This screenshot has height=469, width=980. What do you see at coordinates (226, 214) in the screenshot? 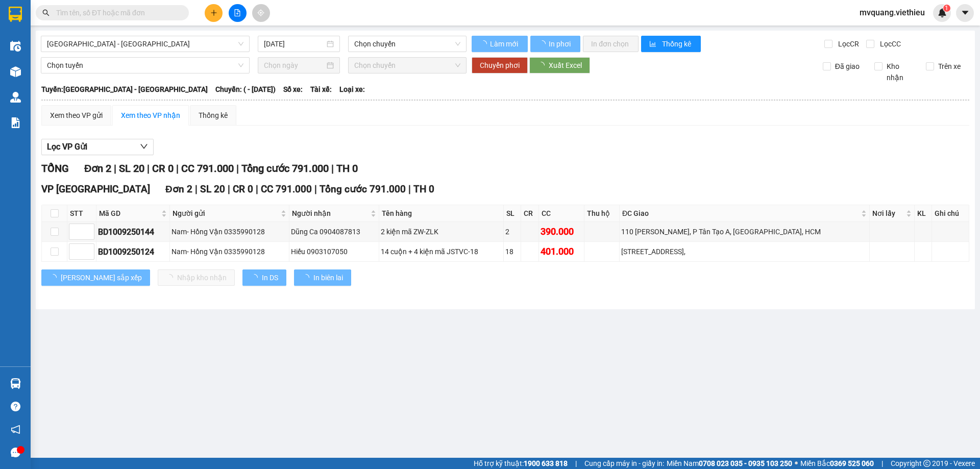
I see `span: Người gửi` at bounding box center [226, 214].